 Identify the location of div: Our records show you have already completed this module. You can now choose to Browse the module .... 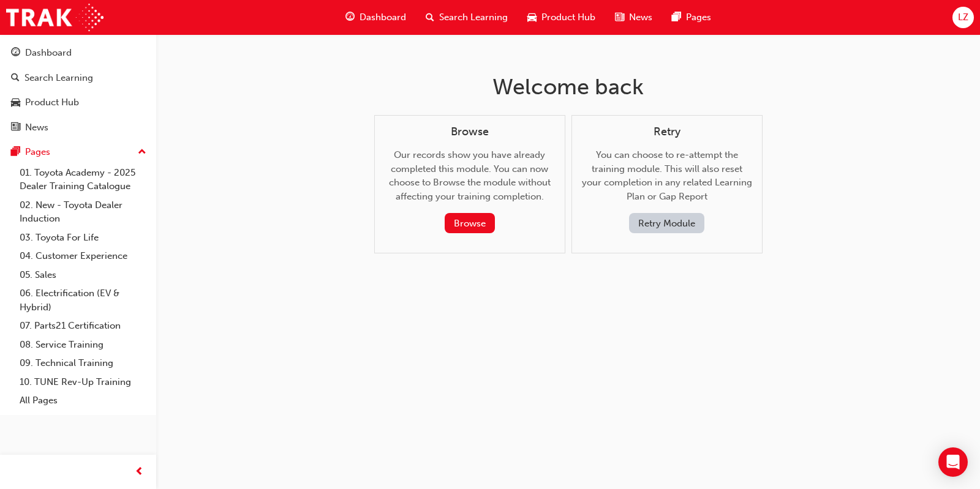
(470, 179).